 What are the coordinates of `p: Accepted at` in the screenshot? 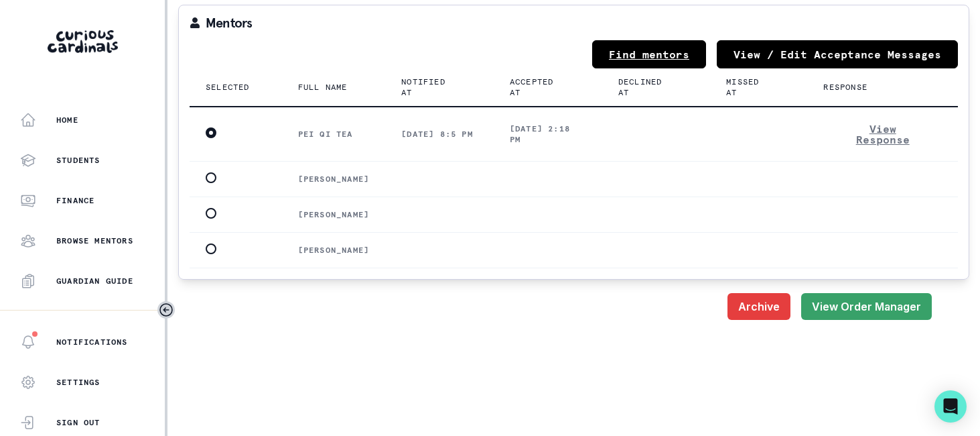 It's located at (540, 87).